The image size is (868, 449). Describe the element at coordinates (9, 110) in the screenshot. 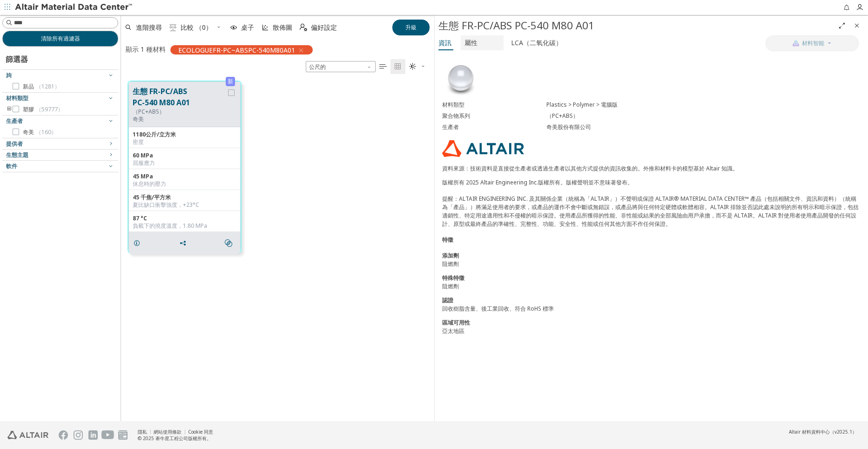

I see `i: 圖格爾集團` at that location.